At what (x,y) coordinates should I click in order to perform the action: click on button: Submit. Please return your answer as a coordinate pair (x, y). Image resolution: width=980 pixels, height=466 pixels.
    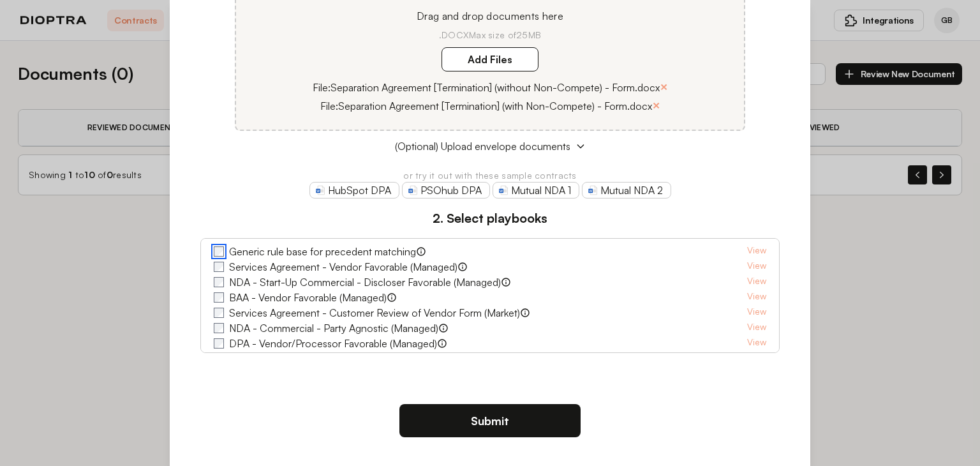
    Looking at the image, I should click on (490, 421).